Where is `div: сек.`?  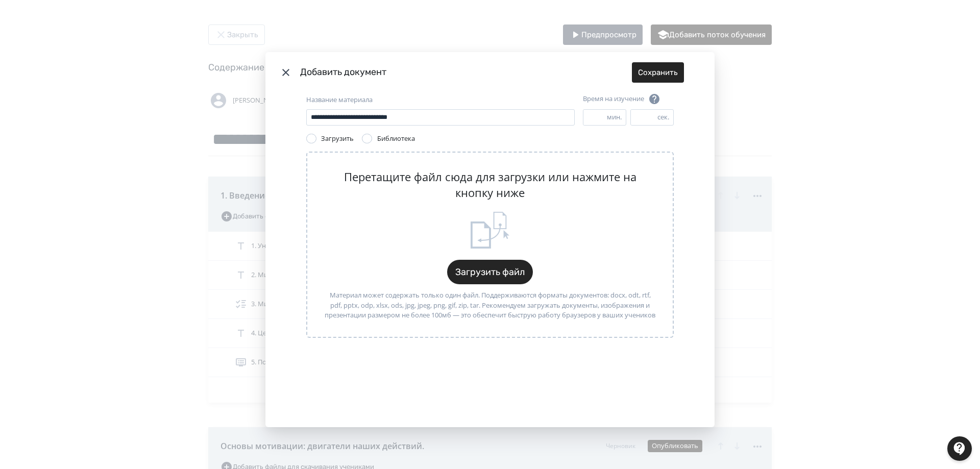
div: сек. is located at coordinates (665, 118).